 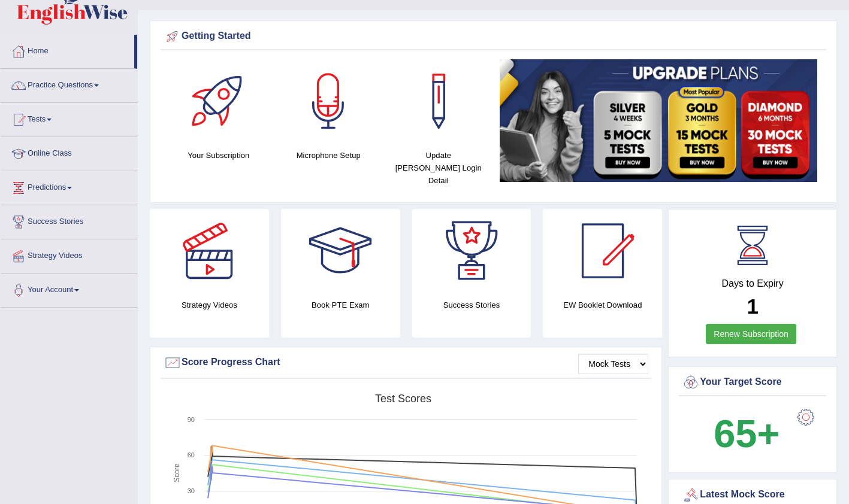 What do you see at coordinates (67, 50) in the screenshot?
I see `a: Home` at bounding box center [67, 50].